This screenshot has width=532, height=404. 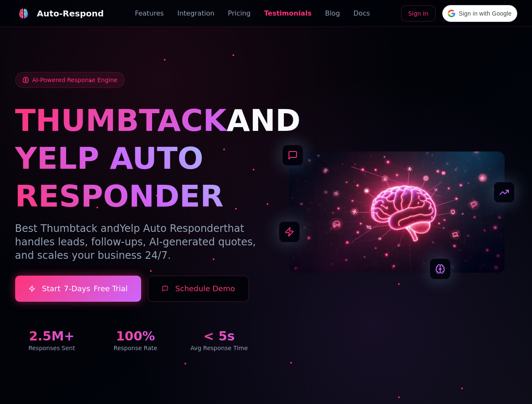 I want to click on div: < 5s, so click(x=219, y=336).